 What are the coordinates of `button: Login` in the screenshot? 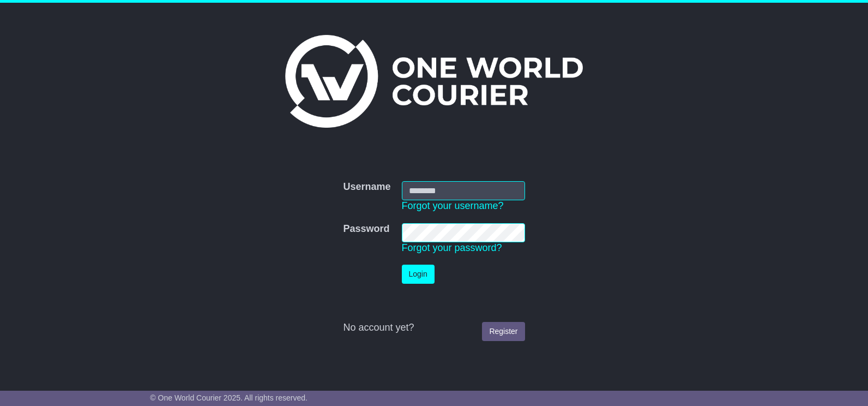 It's located at (418, 274).